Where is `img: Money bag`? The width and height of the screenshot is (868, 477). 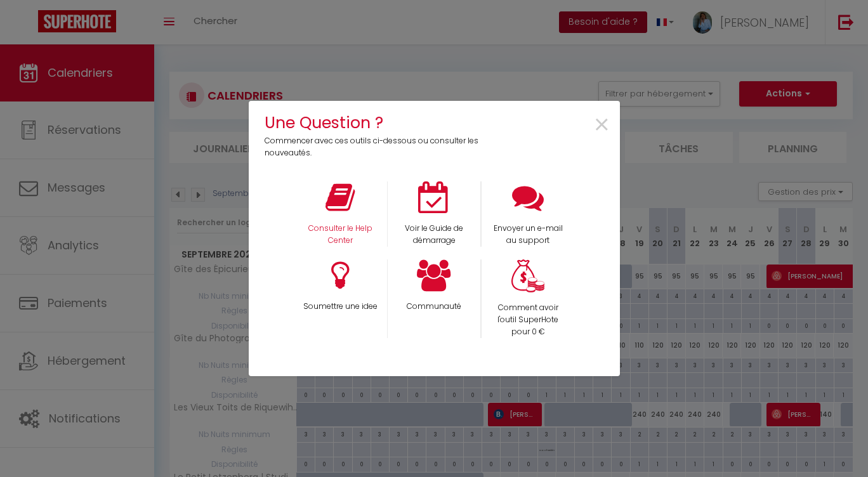 img: Money bag is located at coordinates (528, 276).